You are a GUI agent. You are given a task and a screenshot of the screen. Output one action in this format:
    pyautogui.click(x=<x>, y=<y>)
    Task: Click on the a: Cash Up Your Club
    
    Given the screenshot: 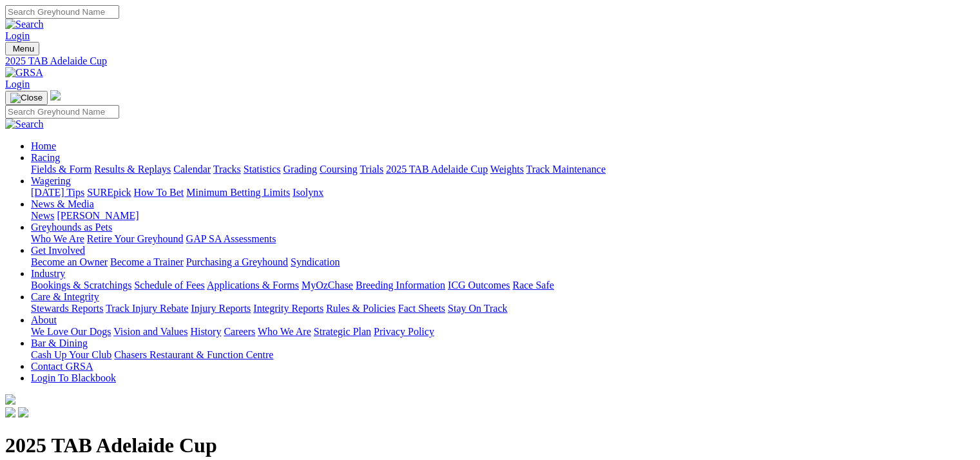 What is the action you would take?
    pyautogui.click(x=71, y=354)
    